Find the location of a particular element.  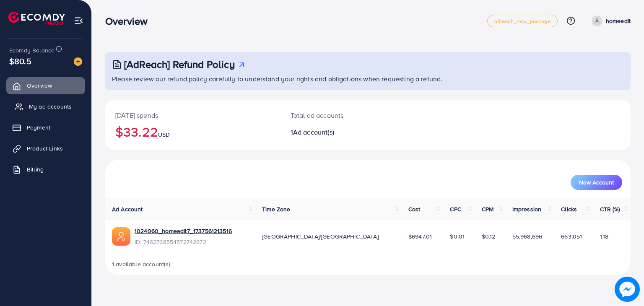

span: 663,051 is located at coordinates (572, 236).